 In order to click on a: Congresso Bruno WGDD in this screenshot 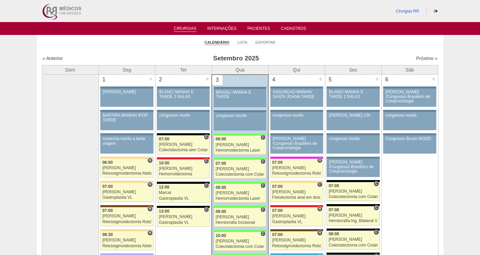, I will do `click(410, 144)`.